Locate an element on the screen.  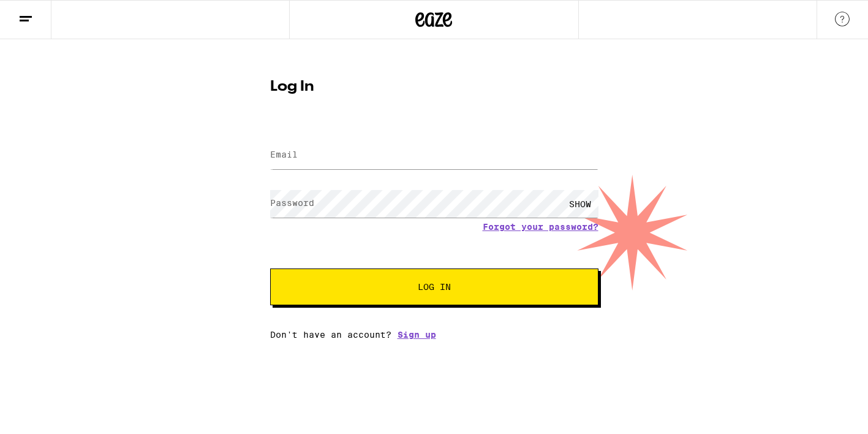
label: Password is located at coordinates (292, 203).